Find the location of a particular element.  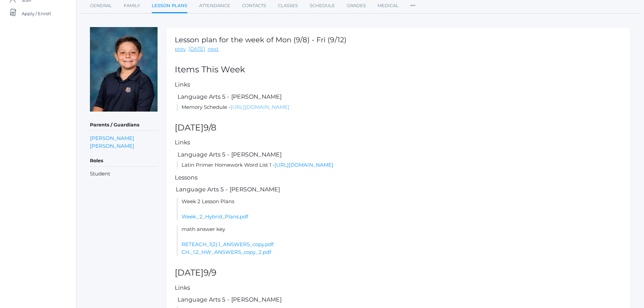

span: 9/8 is located at coordinates (210, 127).